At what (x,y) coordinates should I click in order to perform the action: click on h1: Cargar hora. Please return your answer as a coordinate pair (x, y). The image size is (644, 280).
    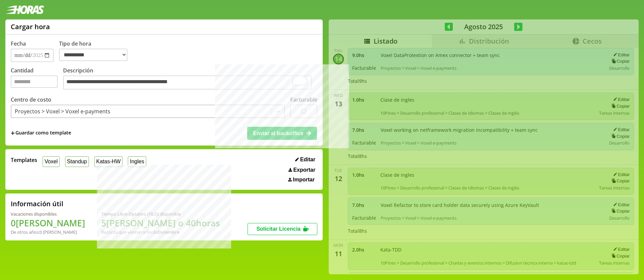
    Looking at the image, I should click on (31, 26).